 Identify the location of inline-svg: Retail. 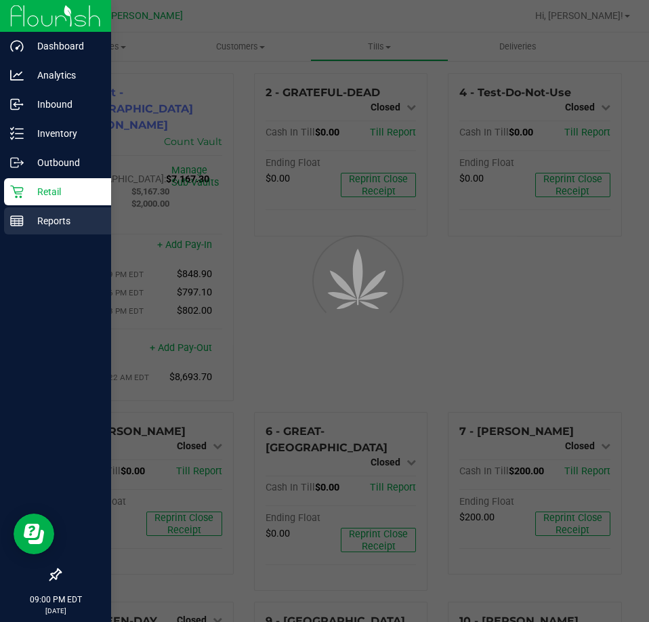
(17, 192).